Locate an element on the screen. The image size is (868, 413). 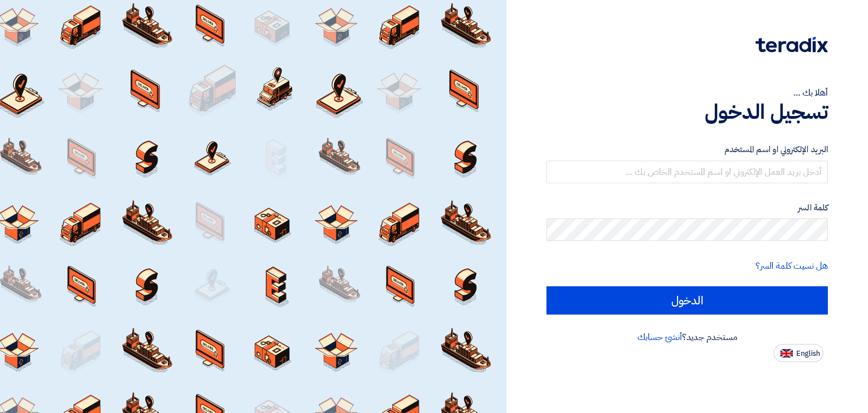
input: أدخل بريد العمل الإلكتروني او اسم المستخدم الخاص بك ... is located at coordinates (688, 172).